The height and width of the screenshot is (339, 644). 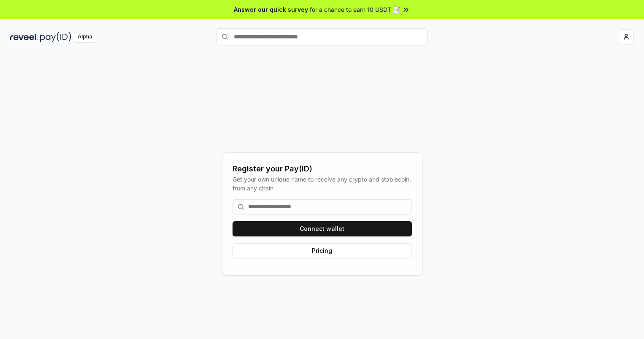 What do you see at coordinates (322, 229) in the screenshot?
I see `button: Connect wallet` at bounding box center [322, 229].